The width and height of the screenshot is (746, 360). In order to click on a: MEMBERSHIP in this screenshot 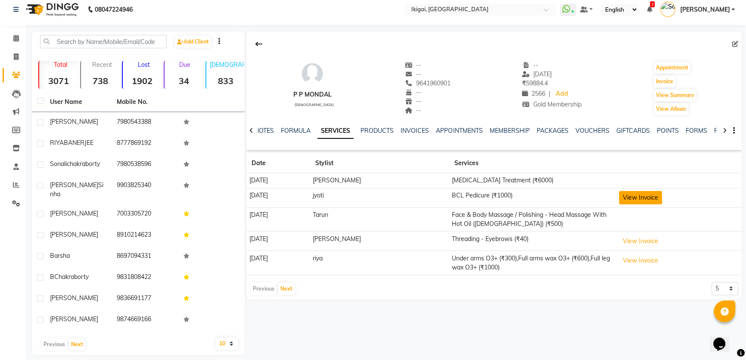, I will do `click(509, 130)`.